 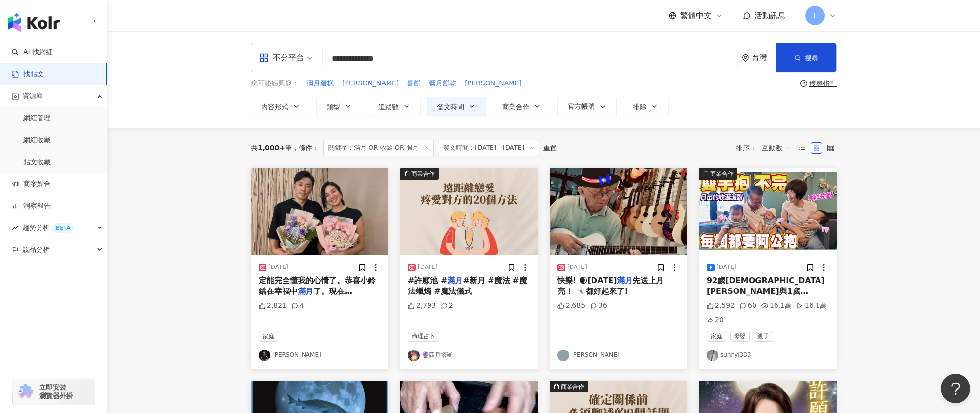 What do you see at coordinates (275, 107) in the screenshot?
I see `span: 內容形式` at bounding box center [275, 107].